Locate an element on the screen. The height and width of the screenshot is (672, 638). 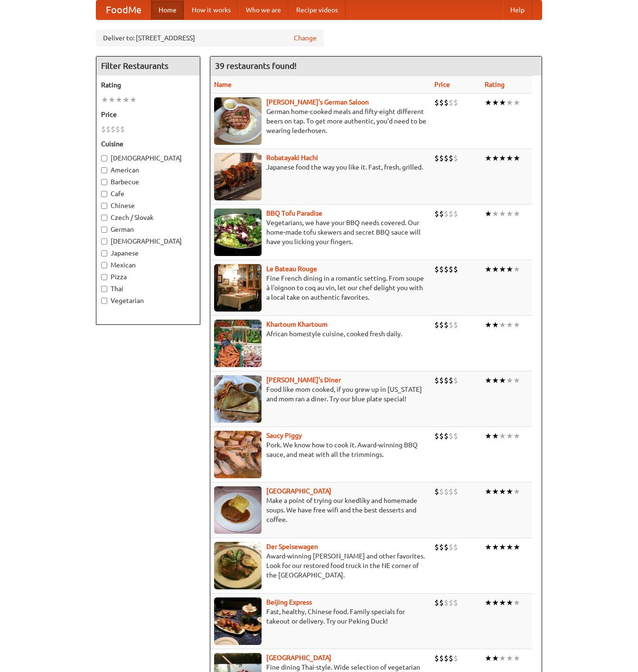
input: American is located at coordinates (104, 170).